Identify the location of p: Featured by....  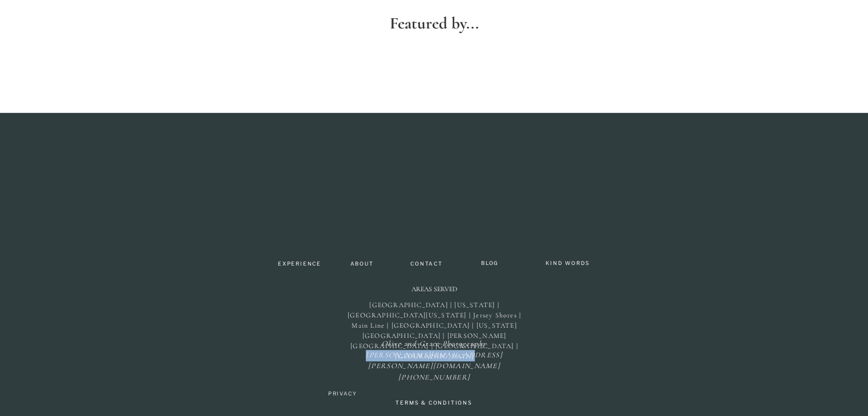
(434, 23).